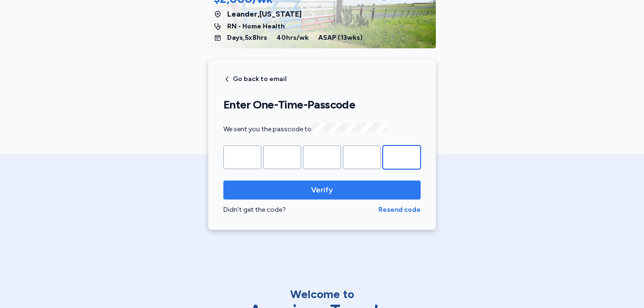 Image resolution: width=644 pixels, height=308 pixels. I want to click on span: We sent you the passcode to, so click(305, 129).